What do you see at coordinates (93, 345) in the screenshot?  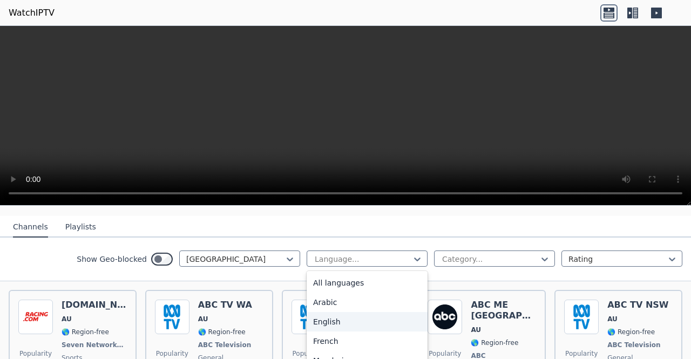 I see `span: Seven Network/Foxtel` at bounding box center [93, 345].